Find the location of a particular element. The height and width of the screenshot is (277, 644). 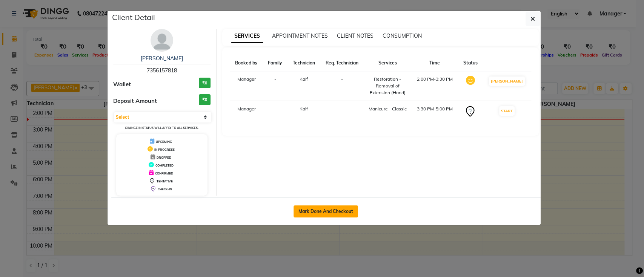

span: TENTATIVE is located at coordinates (165, 181).